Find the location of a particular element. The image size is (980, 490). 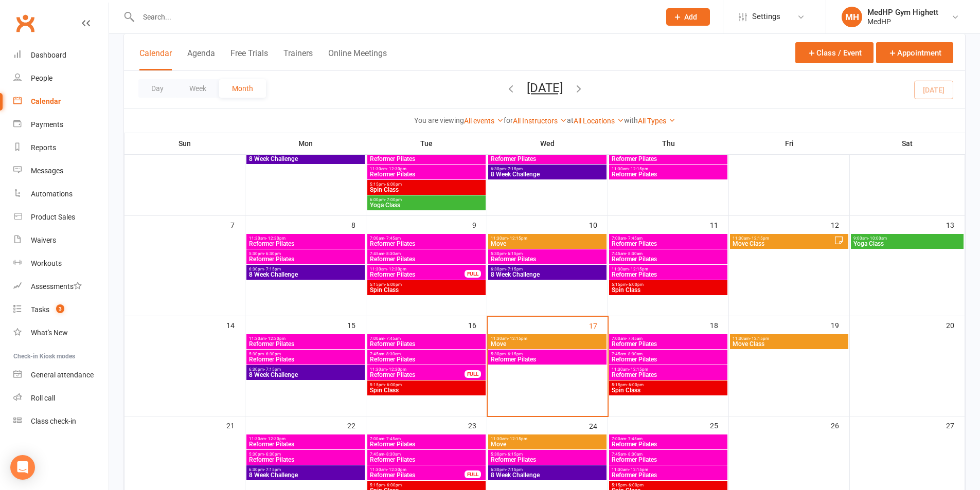

div: 10 is located at coordinates (598, 224).